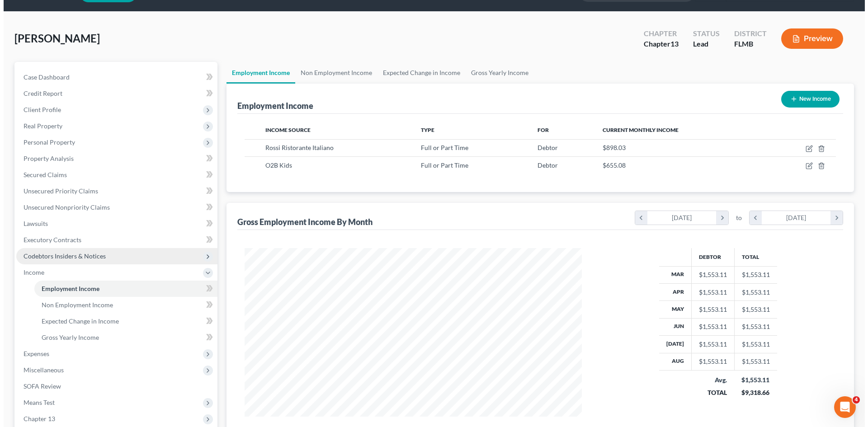 This screenshot has height=427, width=868. What do you see at coordinates (77, 321) in the screenshot?
I see `span: Expected Change in Income` at bounding box center [77, 321].